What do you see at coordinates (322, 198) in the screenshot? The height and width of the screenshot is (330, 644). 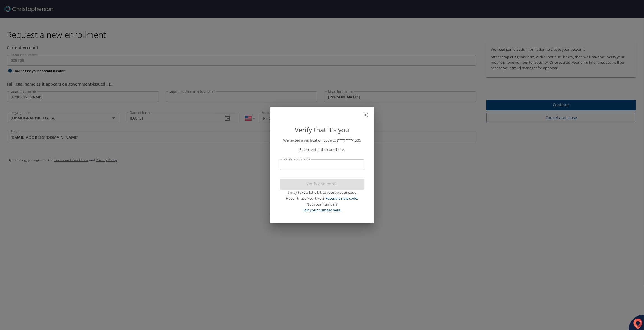 I see `div: Haven’t received it yet?` at bounding box center [322, 198].